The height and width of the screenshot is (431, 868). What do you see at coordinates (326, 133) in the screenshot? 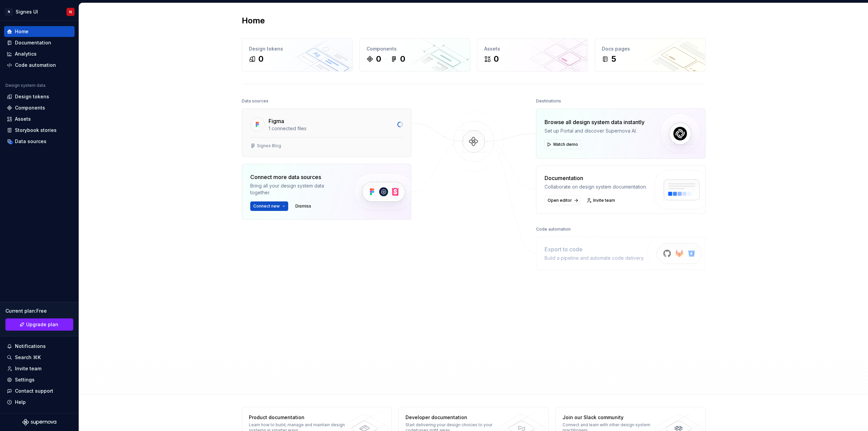
I see `a: Figma1 connected filesSignes Blog` at bounding box center [326, 133].